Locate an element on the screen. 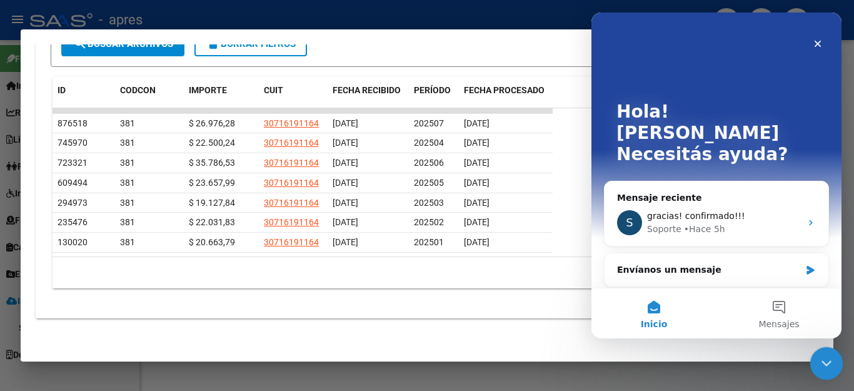  span: 723321 is located at coordinates (72, 162).